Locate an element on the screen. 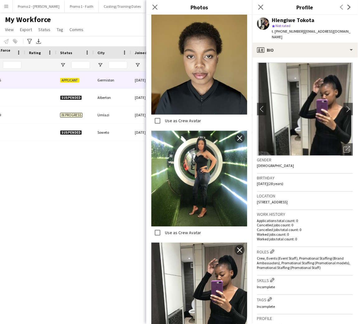  a: Tag is located at coordinates (60, 30).